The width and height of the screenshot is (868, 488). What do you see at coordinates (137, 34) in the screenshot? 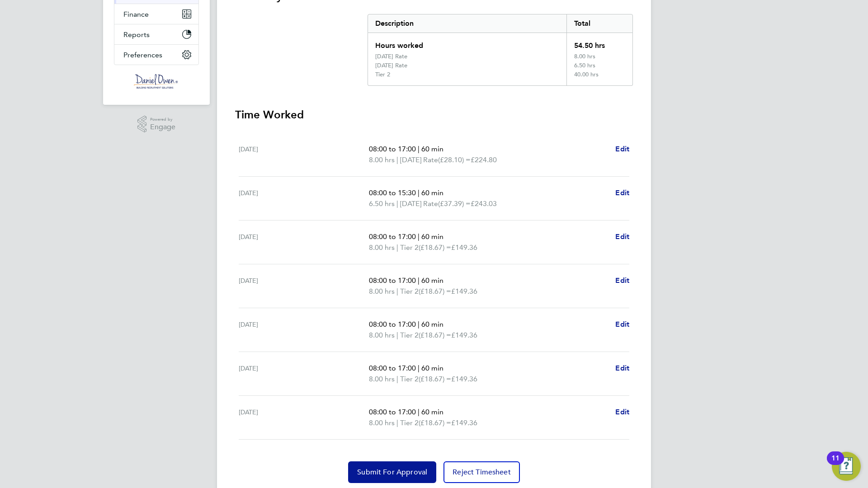
I see `span: Reports` at bounding box center [137, 34].